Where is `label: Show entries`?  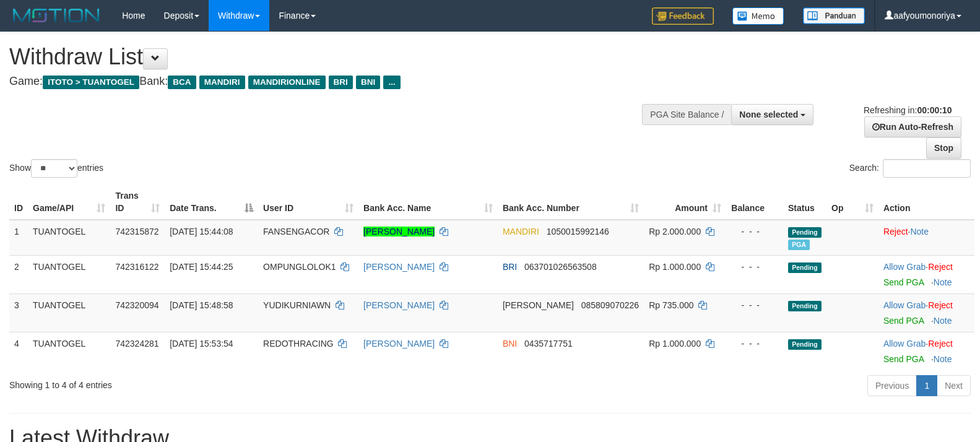
label: Show entries is located at coordinates (56, 168).